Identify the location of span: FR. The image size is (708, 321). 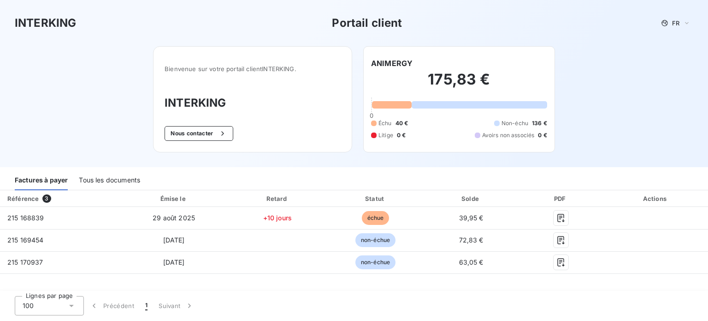
(676, 23).